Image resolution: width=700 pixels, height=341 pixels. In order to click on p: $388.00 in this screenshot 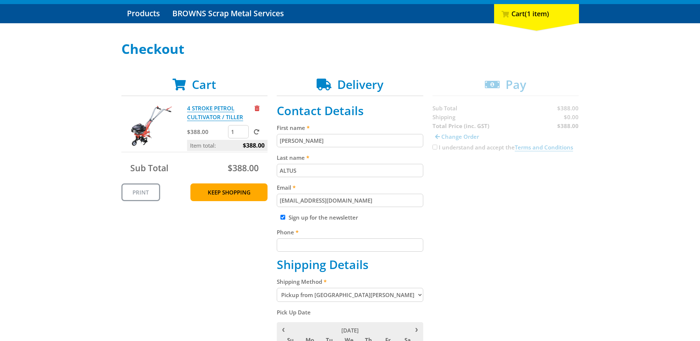, I will do `click(207, 132)`.